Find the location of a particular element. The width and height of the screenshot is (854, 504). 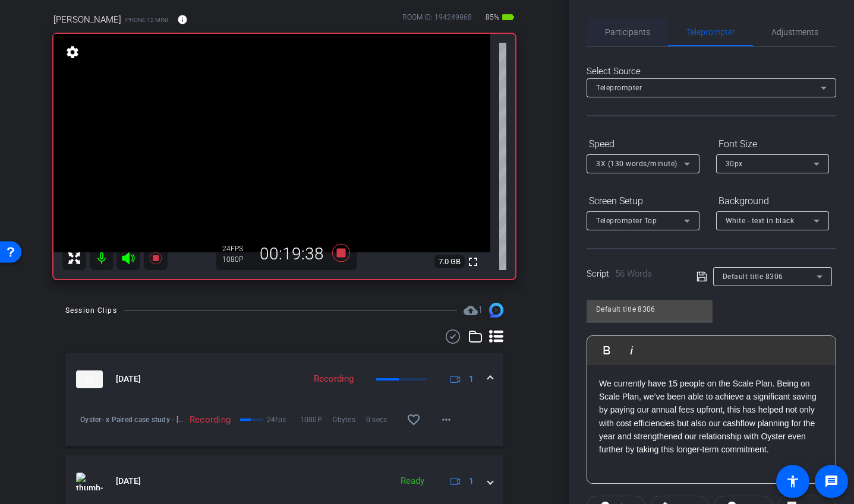

span: 56 Words is located at coordinates (633, 274).